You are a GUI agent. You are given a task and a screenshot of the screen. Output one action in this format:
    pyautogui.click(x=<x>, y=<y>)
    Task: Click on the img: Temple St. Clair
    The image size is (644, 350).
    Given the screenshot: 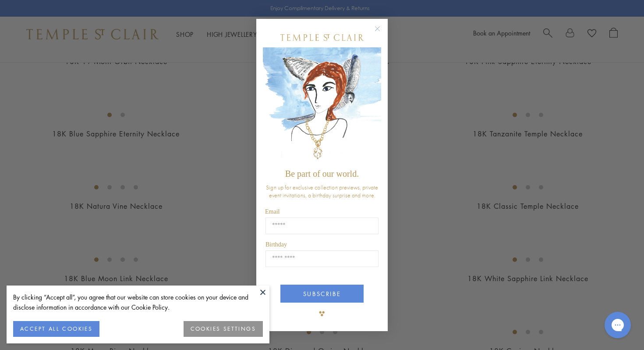 What is the action you would take?
    pyautogui.click(x=322, y=38)
    